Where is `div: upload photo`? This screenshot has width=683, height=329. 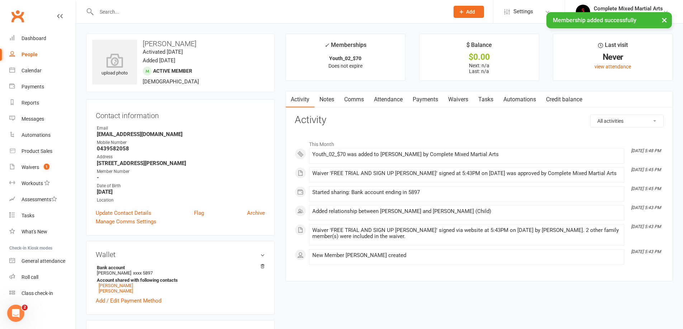 div: upload photo is located at coordinates (114, 65).